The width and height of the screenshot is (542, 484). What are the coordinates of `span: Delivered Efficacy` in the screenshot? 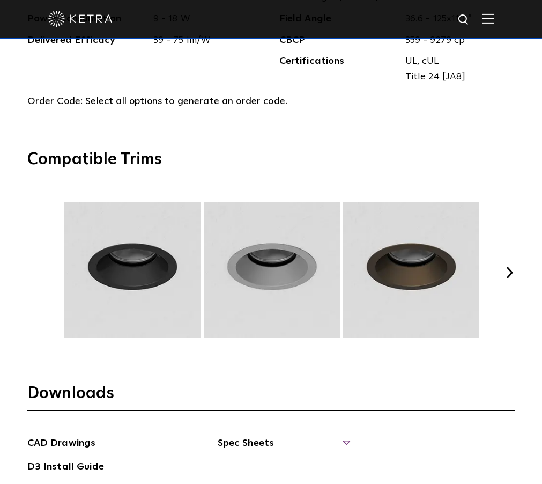 It's located at (86, 40).